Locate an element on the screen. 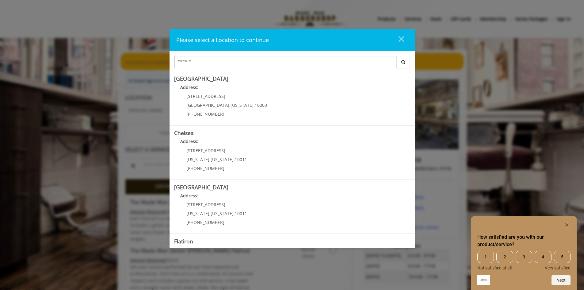  span: 3 is located at coordinates (524, 257).